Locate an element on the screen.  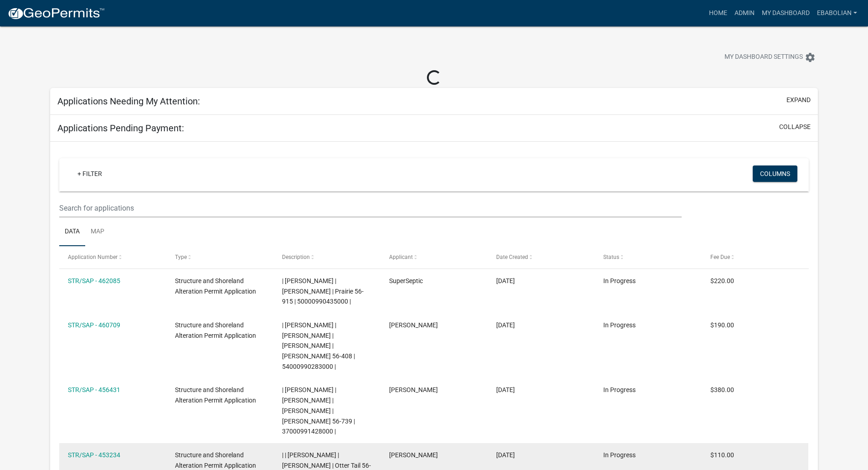
span: Applicant is located at coordinates (401, 257).